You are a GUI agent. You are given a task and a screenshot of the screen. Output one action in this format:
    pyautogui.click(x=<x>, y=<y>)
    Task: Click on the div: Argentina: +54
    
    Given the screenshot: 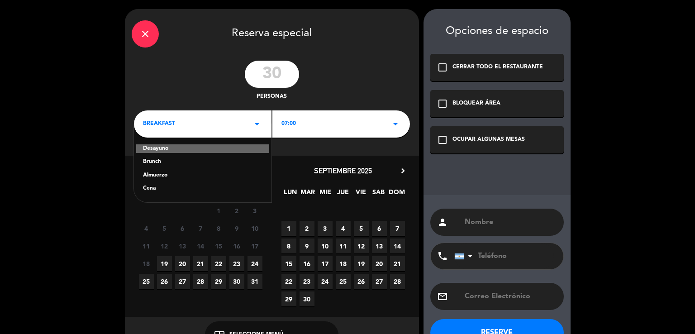 What is the action you would take?
    pyautogui.click(x=465, y=256)
    